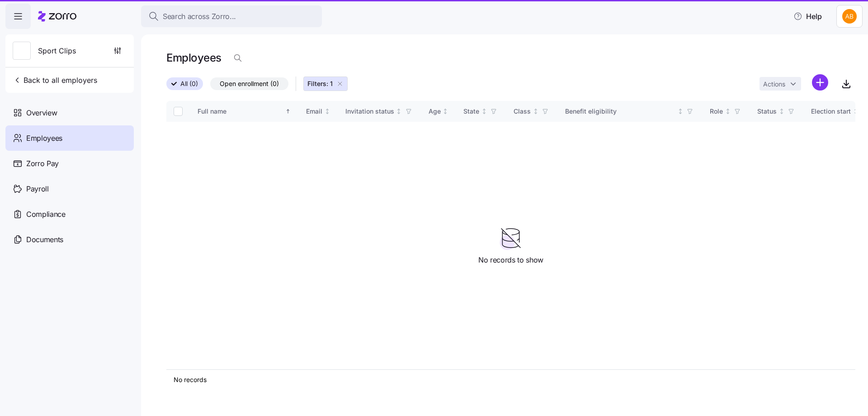  What do you see at coordinates (43, 163) in the screenshot?
I see `span: Zorro Pay` at bounding box center [43, 163].